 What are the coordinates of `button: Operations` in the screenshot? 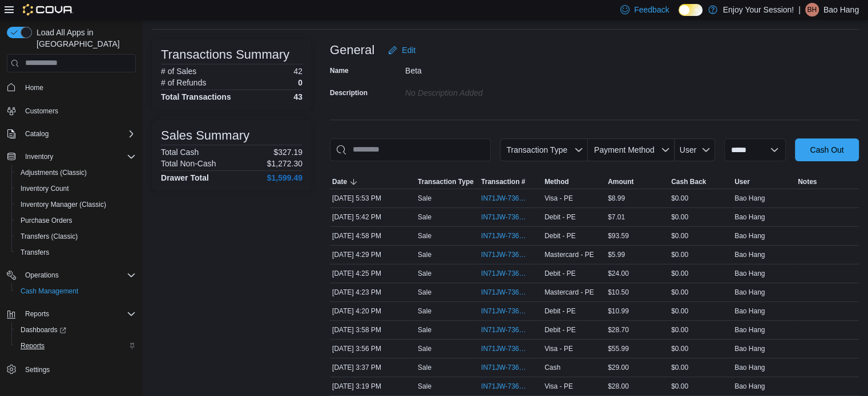 It's located at (72, 276).